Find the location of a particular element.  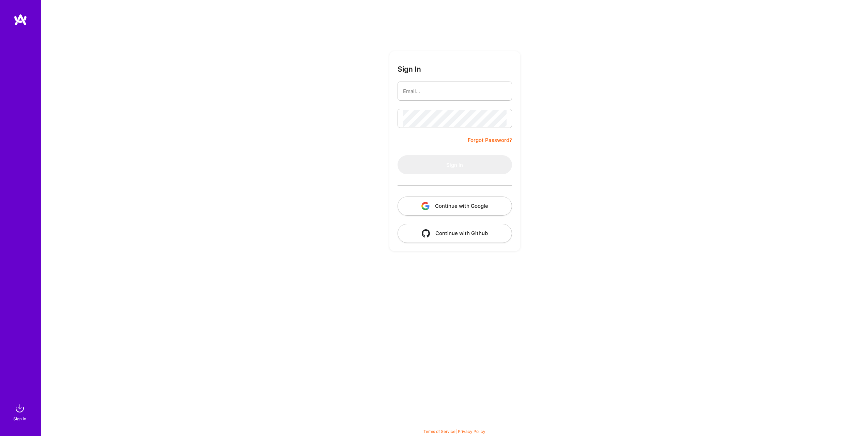

a: Privacy Policy is located at coordinates (472, 431).